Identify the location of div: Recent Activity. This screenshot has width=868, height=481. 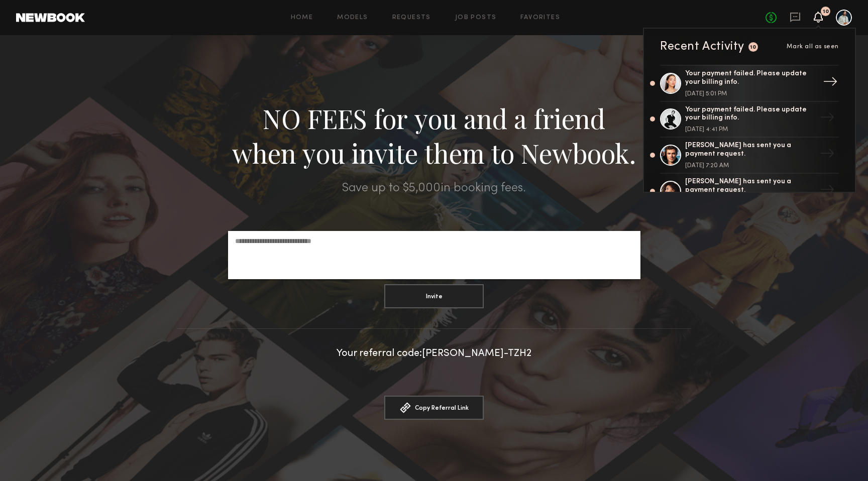
(702, 47).